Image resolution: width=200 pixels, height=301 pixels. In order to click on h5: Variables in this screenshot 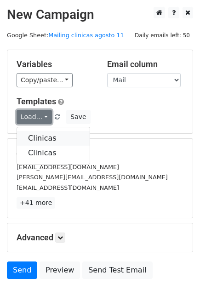, I will do `click(55, 64)`.